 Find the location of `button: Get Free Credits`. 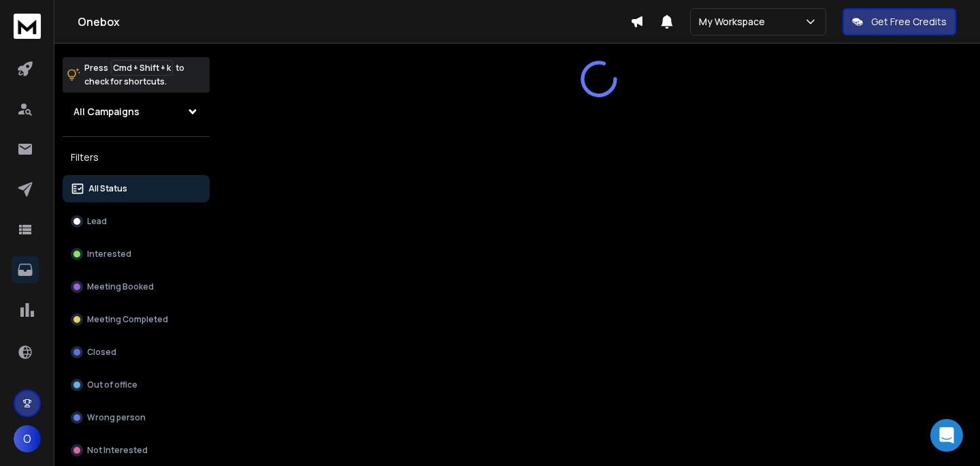

button: Get Free Credits is located at coordinates (900, 22).